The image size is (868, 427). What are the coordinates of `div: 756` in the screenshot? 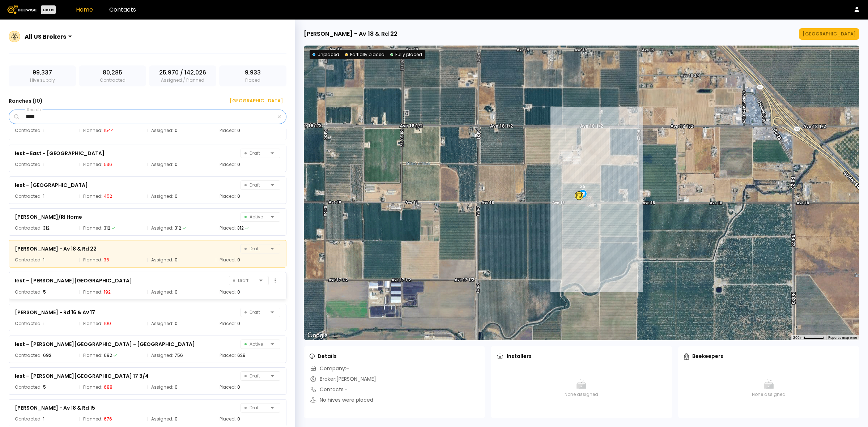 It's located at (179, 355).